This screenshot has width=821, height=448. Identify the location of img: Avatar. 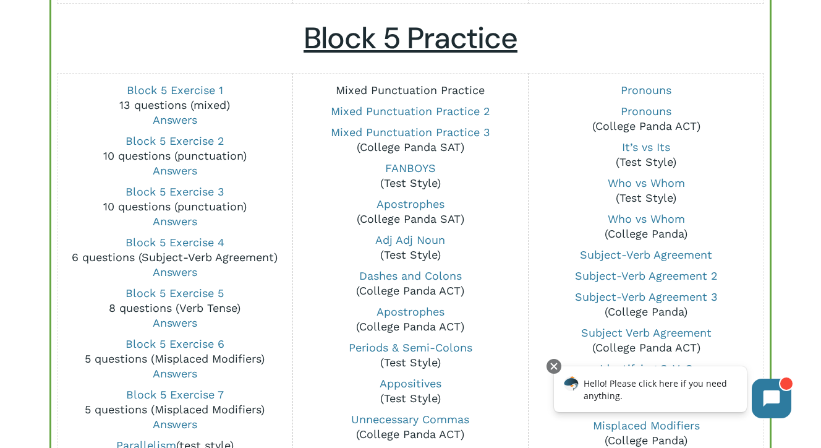
(30, 27).